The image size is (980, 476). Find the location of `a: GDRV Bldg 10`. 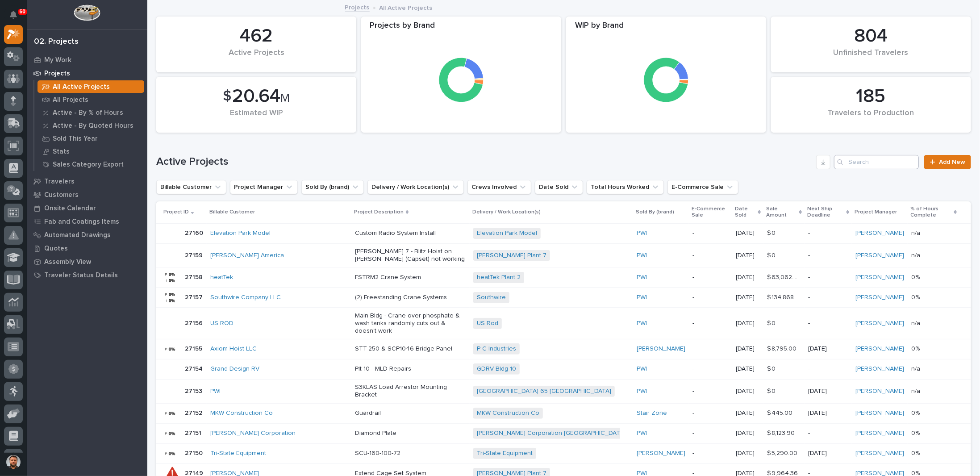

a: GDRV Bldg 10 is located at coordinates (496, 369).